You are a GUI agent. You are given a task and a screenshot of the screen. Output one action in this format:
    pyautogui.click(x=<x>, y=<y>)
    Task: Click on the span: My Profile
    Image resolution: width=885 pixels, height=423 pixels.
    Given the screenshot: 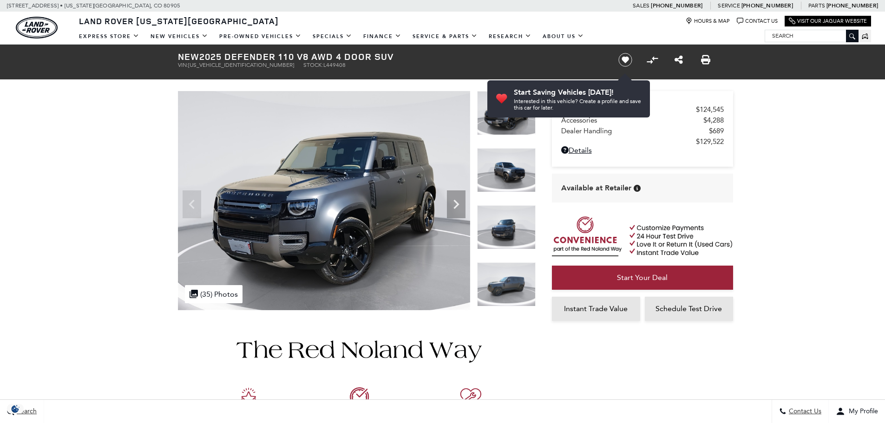 What is the action you would take?
    pyautogui.click(x=862, y=412)
    